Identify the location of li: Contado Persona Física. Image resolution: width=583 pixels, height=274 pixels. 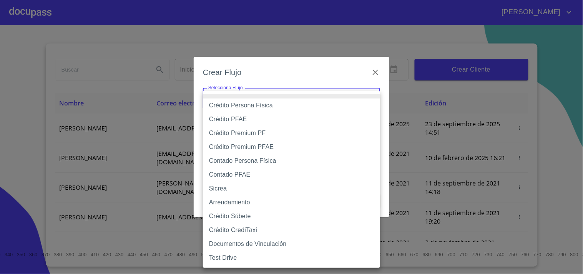
(291, 161).